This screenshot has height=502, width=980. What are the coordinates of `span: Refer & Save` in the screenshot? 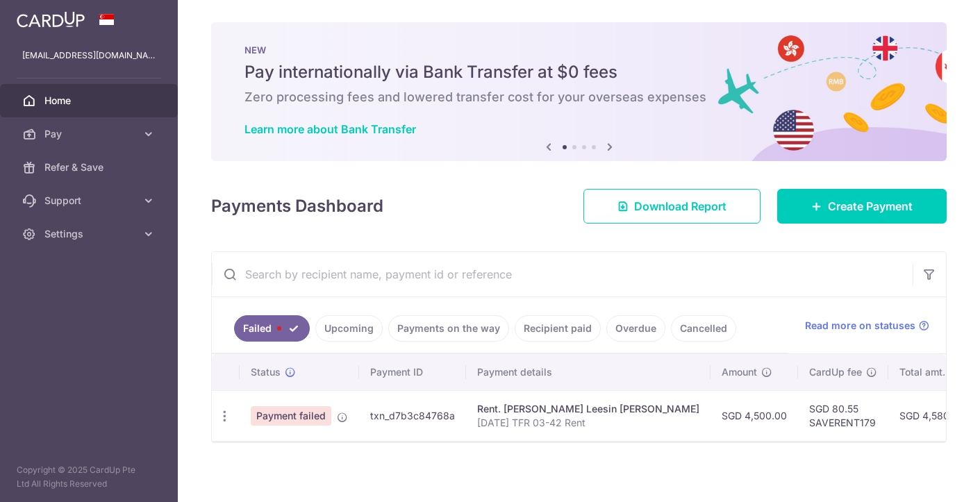 It's located at (90, 168).